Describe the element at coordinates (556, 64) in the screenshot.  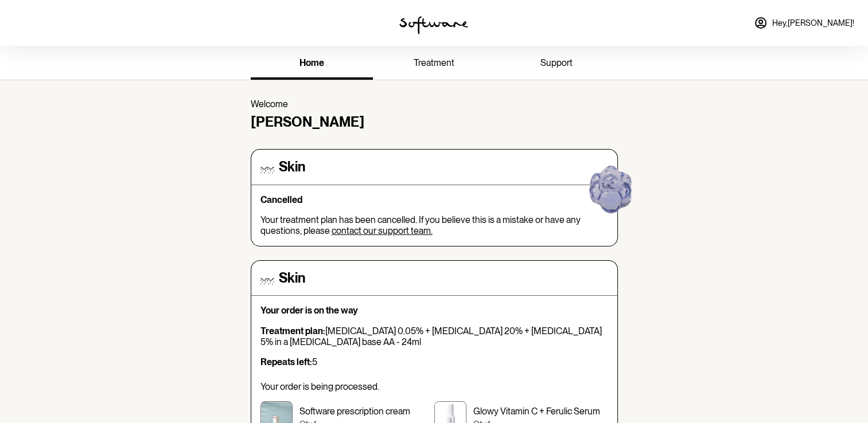
I see `a: support` at that location.